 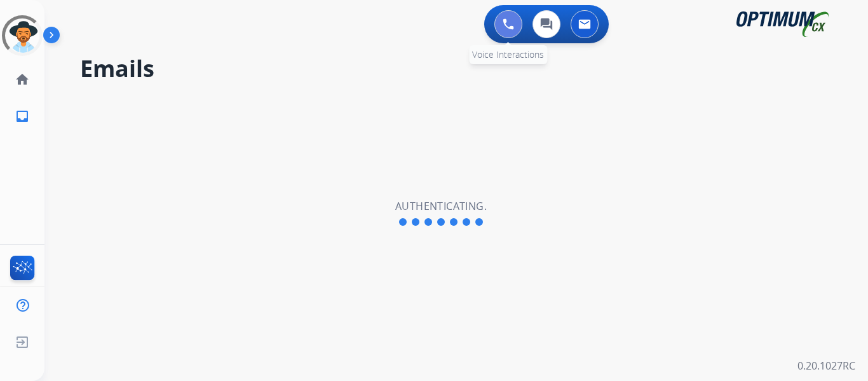 I want to click on p: 0.20.1027RC, so click(x=826, y=366).